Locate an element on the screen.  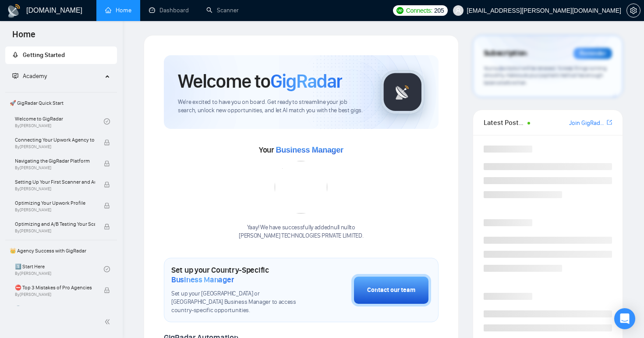
span: Your is located at coordinates (301, 150).